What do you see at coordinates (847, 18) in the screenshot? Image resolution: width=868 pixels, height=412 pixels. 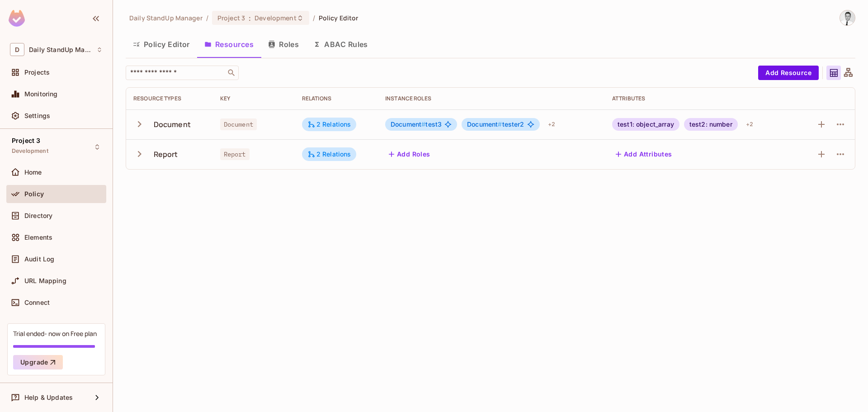 I see `img: Goran Jovanovic` at bounding box center [847, 18].